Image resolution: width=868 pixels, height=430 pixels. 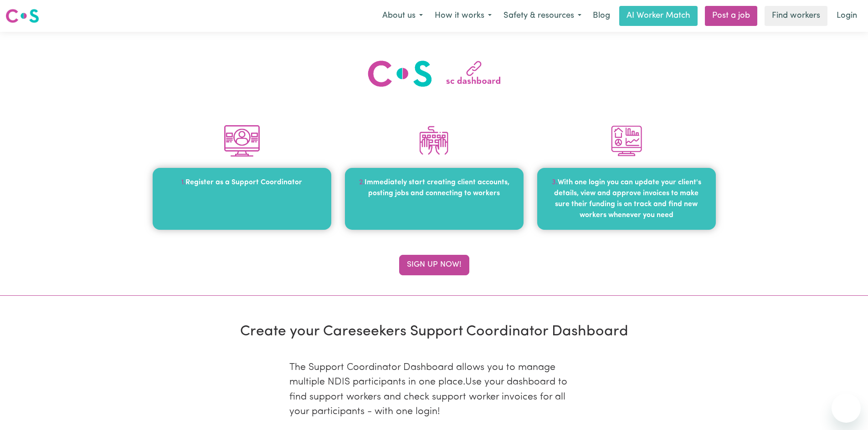 What do you see at coordinates (434, 265) in the screenshot?
I see `button: Sign up now!` at bounding box center [434, 265].